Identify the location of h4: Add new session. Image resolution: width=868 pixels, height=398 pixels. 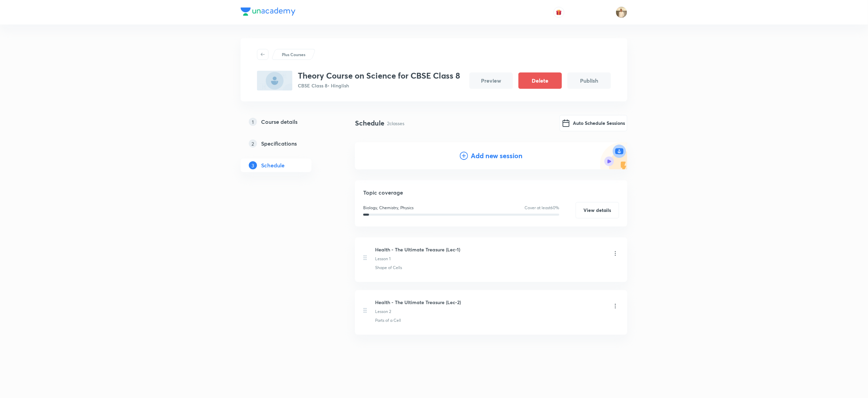
(497, 156).